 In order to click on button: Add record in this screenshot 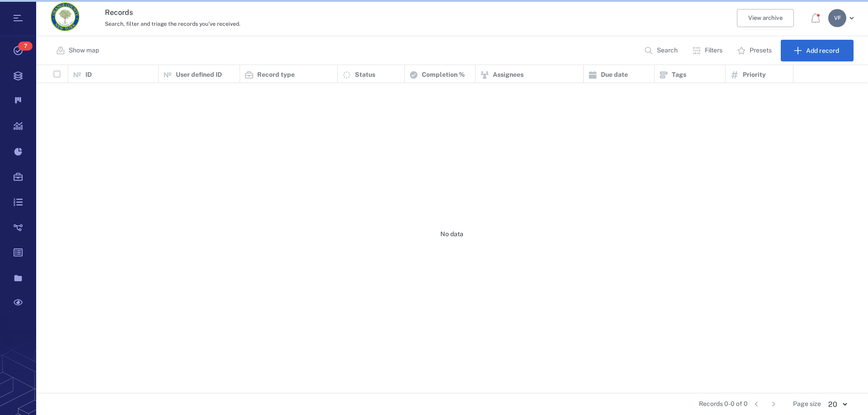, I will do `click(817, 51)`.